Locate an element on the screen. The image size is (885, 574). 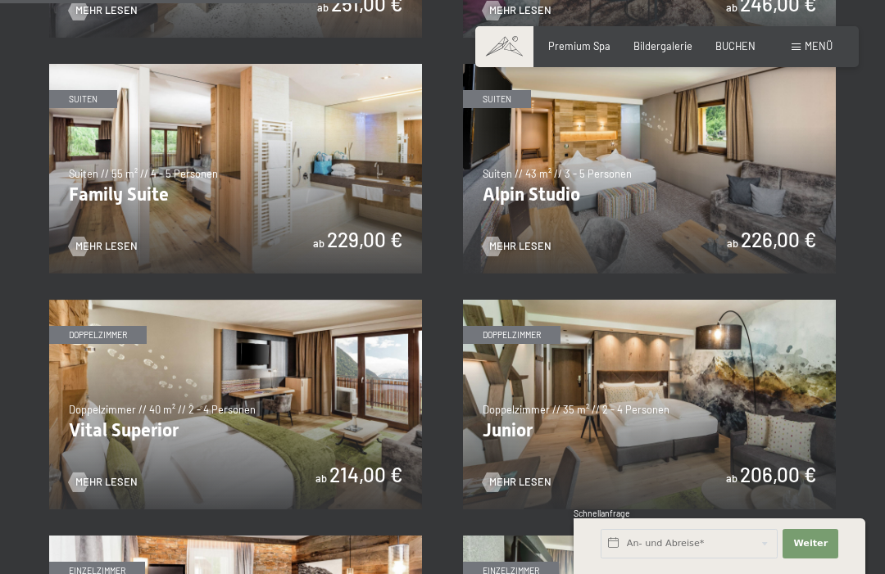
span: Premium Spa is located at coordinates (579, 46).